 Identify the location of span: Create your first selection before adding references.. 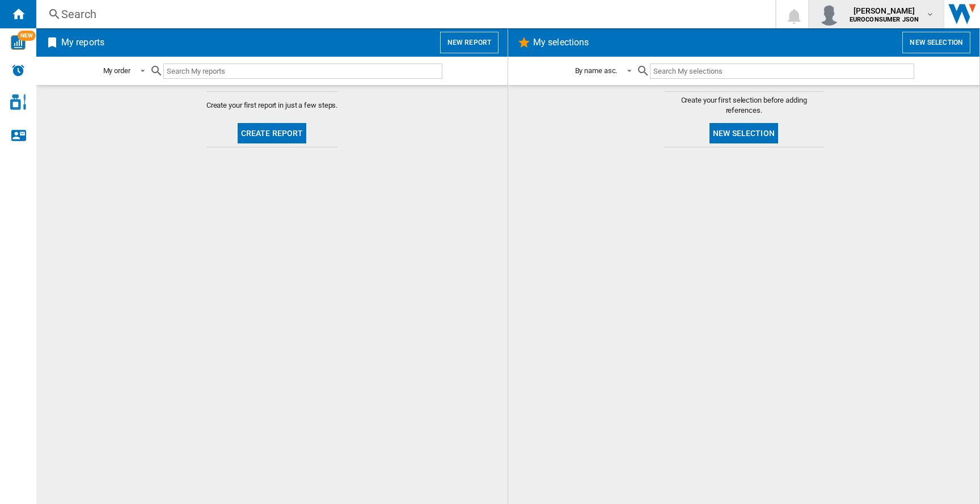
(744, 105).